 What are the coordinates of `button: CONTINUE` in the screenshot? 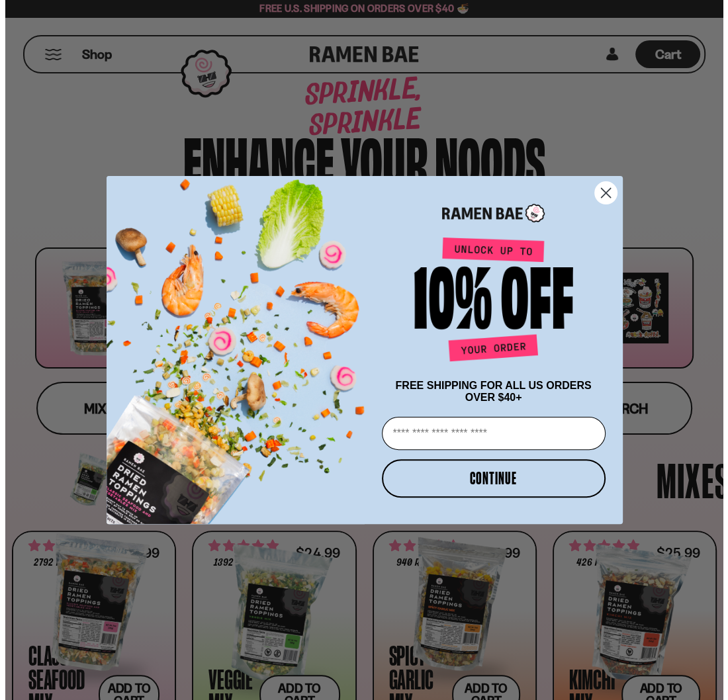 It's located at (488, 479).